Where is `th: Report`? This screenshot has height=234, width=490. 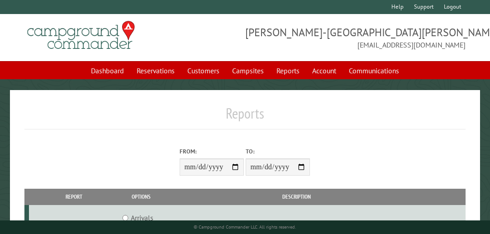 th: Report is located at coordinates (74, 196).